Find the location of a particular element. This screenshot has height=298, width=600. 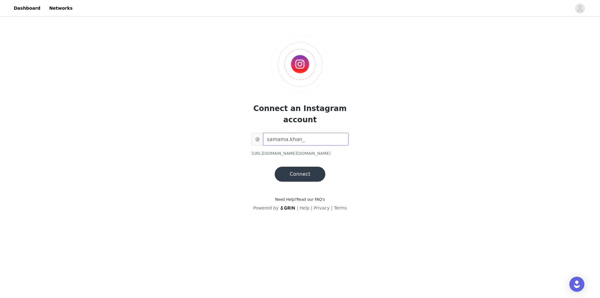

img: Logo is located at coordinates (300, 64).